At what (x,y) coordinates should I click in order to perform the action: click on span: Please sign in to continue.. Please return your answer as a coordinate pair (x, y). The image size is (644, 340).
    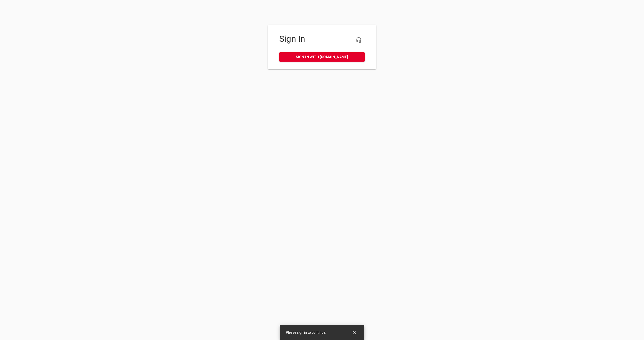
    Looking at the image, I should click on (306, 332).